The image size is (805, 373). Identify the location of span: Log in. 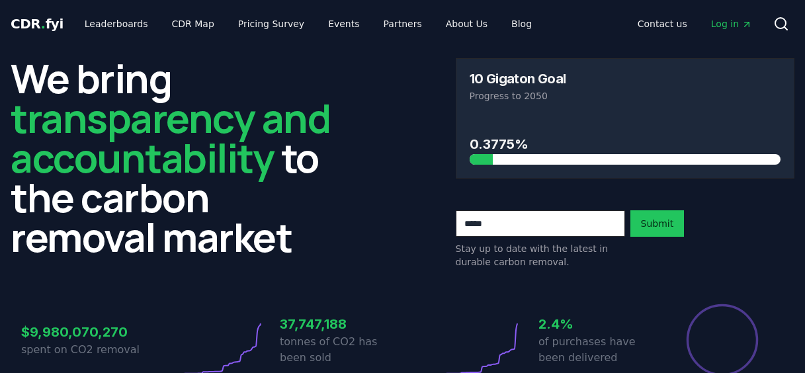
(732, 24).